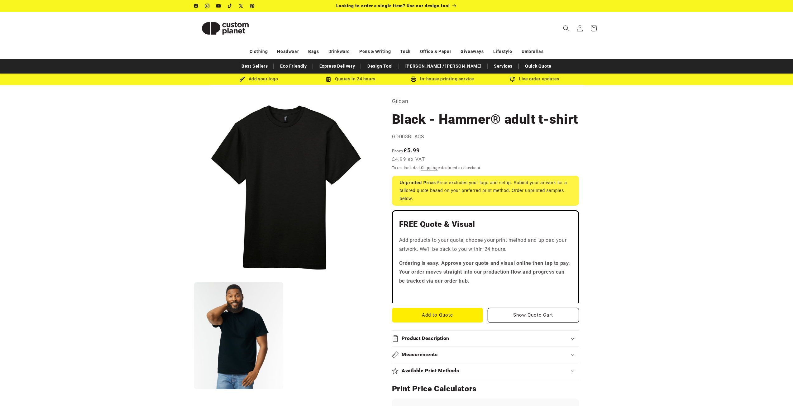 This screenshot has width=793, height=406. What do you see at coordinates (430, 371) in the screenshot?
I see `h2: Available Print Methods` at bounding box center [430, 371].